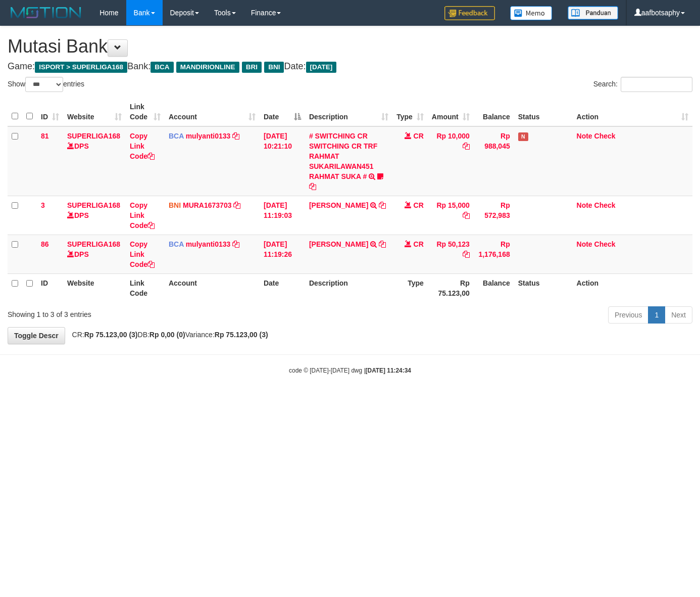  I want to click on label: Show entries, so click(46, 84).